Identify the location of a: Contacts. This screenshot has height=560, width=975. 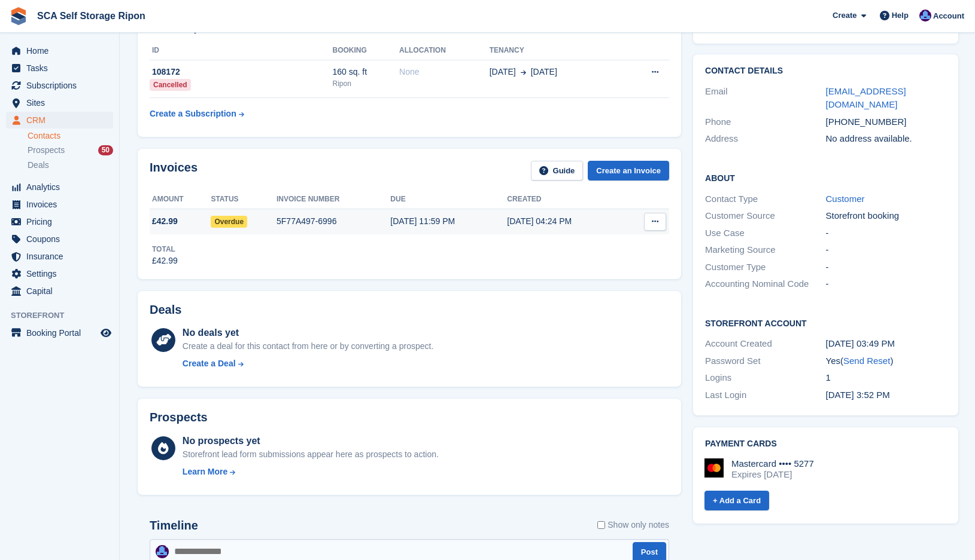
(70, 136).